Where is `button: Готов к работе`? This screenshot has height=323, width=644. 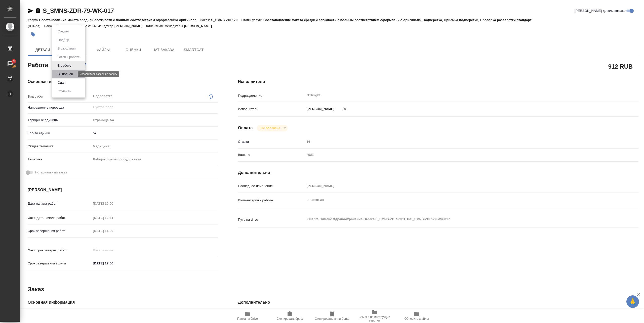 button: Готов к работе is located at coordinates (69, 57).